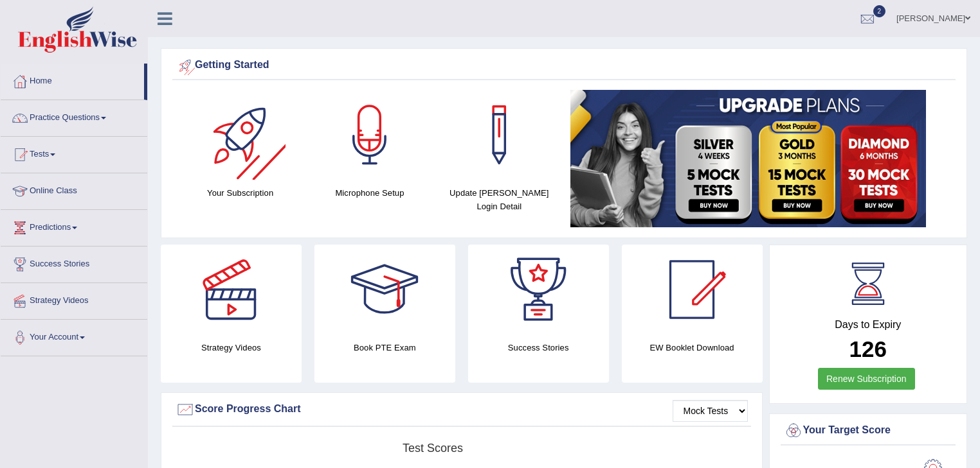 The image size is (980, 468). What do you see at coordinates (240, 193) in the screenshot?
I see `h4: Your Subscription` at bounding box center [240, 193].